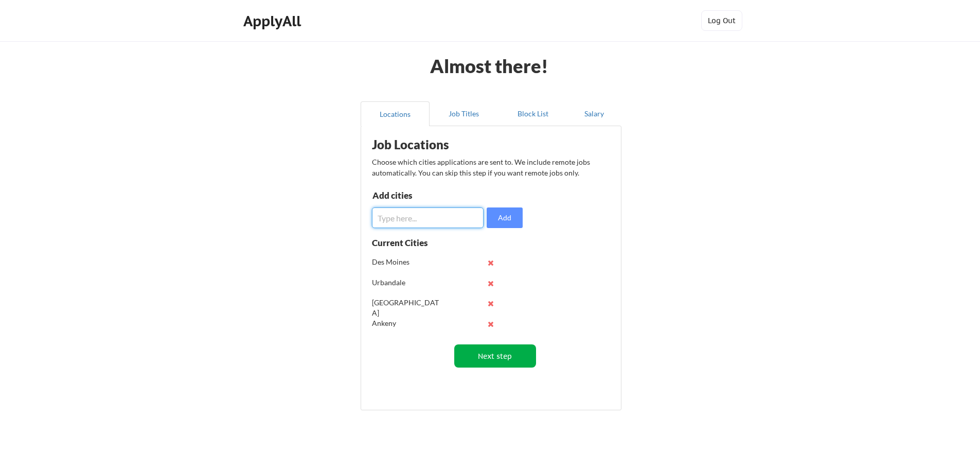 This screenshot has height=469, width=980. What do you see at coordinates (425, 195) in the screenshot?
I see `div: Add cities` at bounding box center [425, 195].